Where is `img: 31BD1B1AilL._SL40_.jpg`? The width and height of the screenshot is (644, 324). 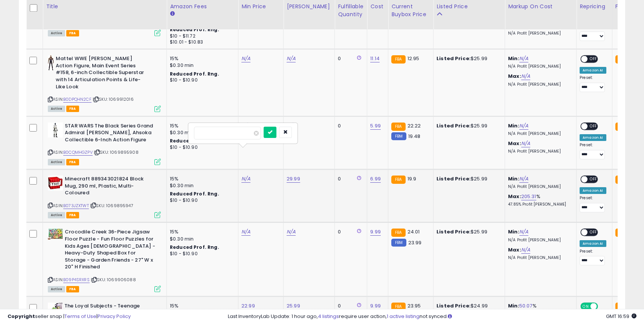
img: 31BD1B1AilL._SL40_.jpg is located at coordinates (51, 63).